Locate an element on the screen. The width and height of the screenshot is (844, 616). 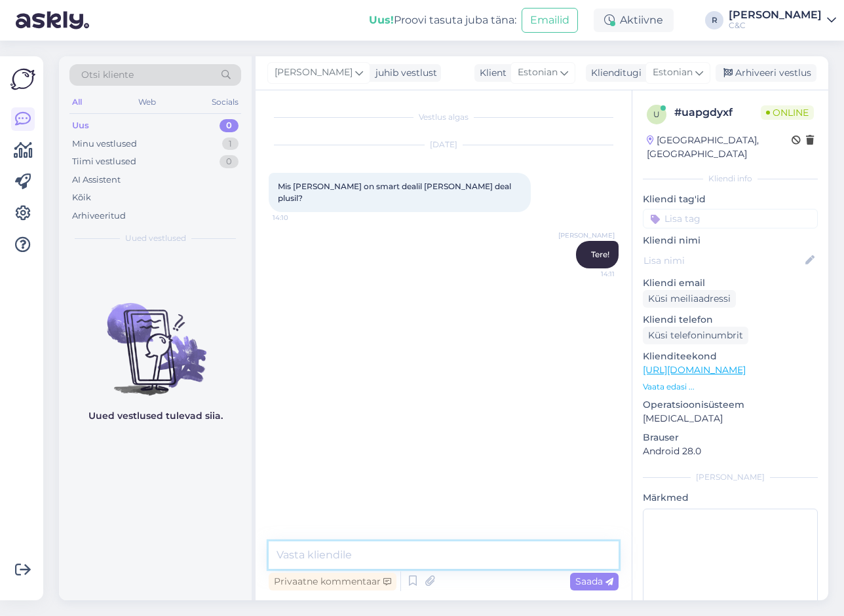
div: R is located at coordinates (714, 20).